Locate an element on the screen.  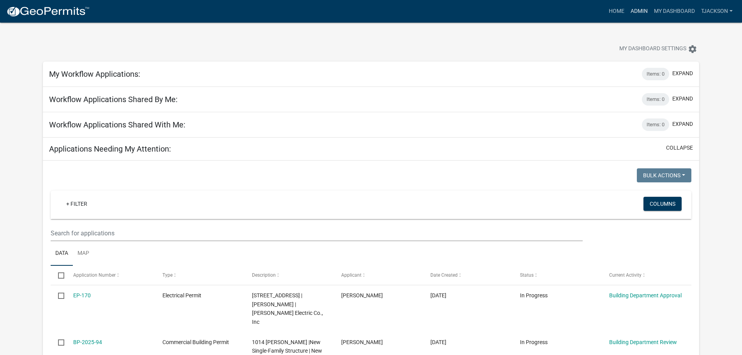
a: EP-170 is located at coordinates (82, 295).